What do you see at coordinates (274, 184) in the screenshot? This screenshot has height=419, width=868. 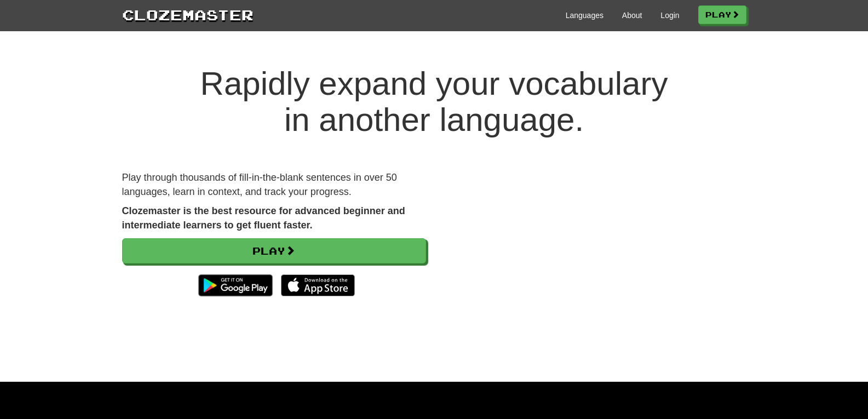 I see `p: Play through thousands of fill-in-the-blank sentences in over 50 languages, learn in context, and...` at bounding box center [274, 184].